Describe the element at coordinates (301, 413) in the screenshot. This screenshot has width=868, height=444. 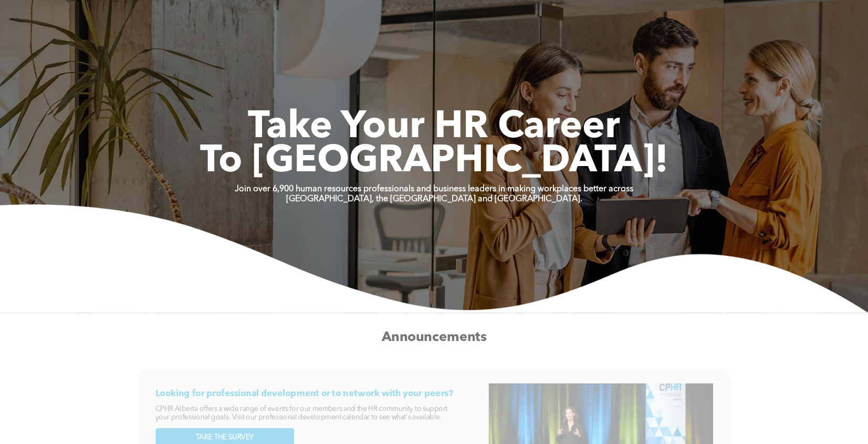
I see `span: CPHR Alberta offers a wide range of events for our members and the HR community to support your p...` at that location.